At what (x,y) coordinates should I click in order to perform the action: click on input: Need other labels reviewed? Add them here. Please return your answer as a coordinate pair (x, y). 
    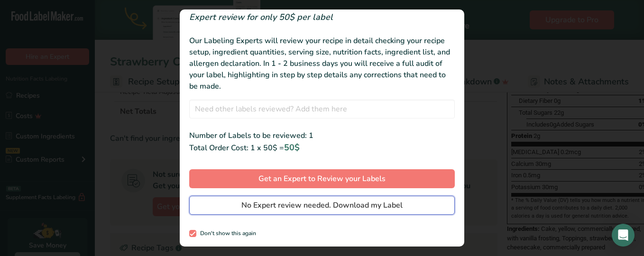
    Looking at the image, I should click on (322, 109).